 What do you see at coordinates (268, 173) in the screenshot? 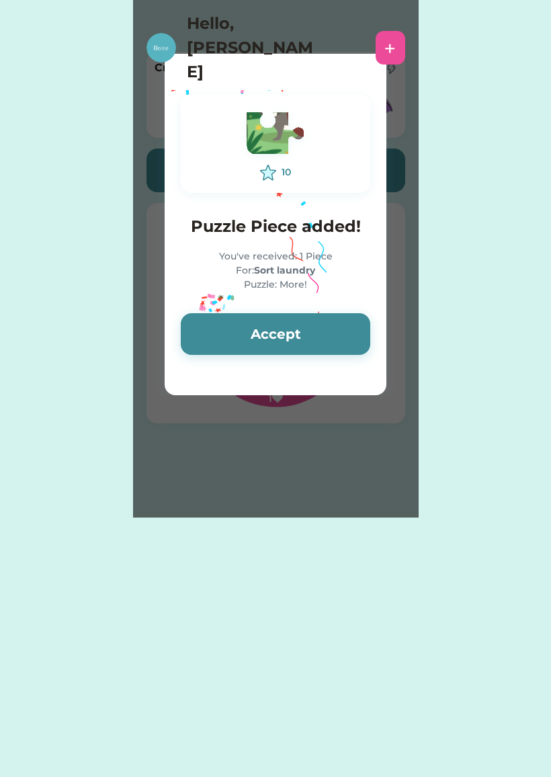
I see `img: interface-favorite-star--reward-rating-rate-social-star-media-favorite-like-stars.svg` at bounding box center [268, 173].